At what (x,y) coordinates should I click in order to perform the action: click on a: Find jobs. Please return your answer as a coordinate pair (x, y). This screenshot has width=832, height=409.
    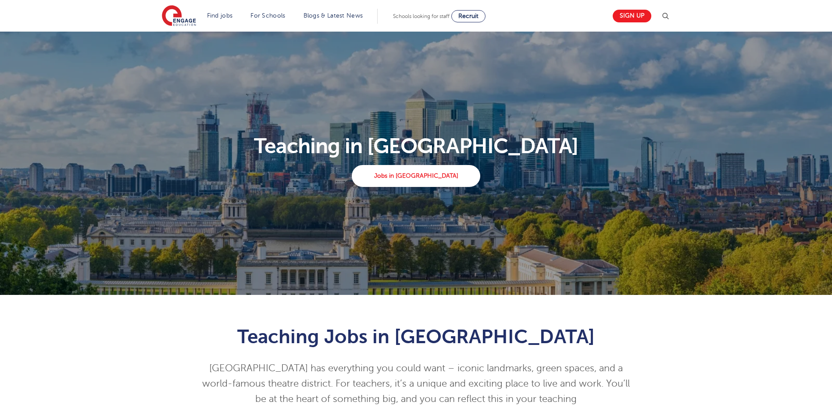
    Looking at the image, I should click on (220, 15).